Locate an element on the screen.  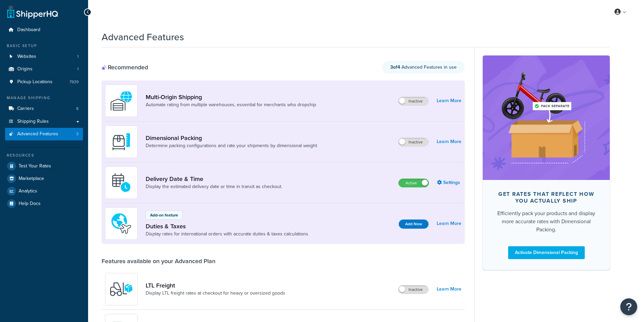
div: Resources is located at coordinates (44, 155).